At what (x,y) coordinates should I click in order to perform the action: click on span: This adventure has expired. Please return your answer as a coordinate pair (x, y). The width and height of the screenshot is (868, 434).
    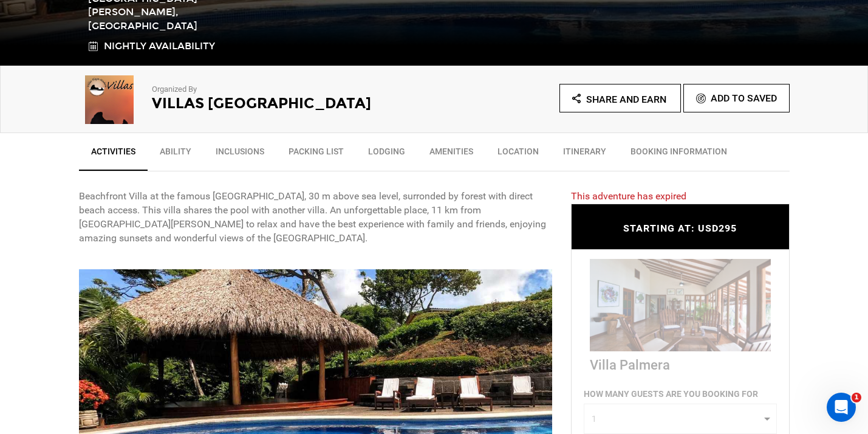
    Looking at the image, I should click on (629, 196).